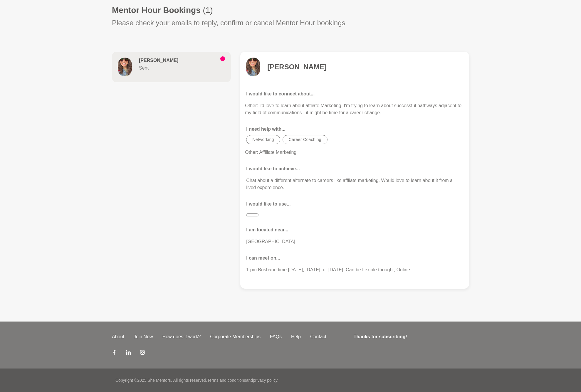 The image size is (581, 392). I want to click on p: I need help with..., so click(355, 129).